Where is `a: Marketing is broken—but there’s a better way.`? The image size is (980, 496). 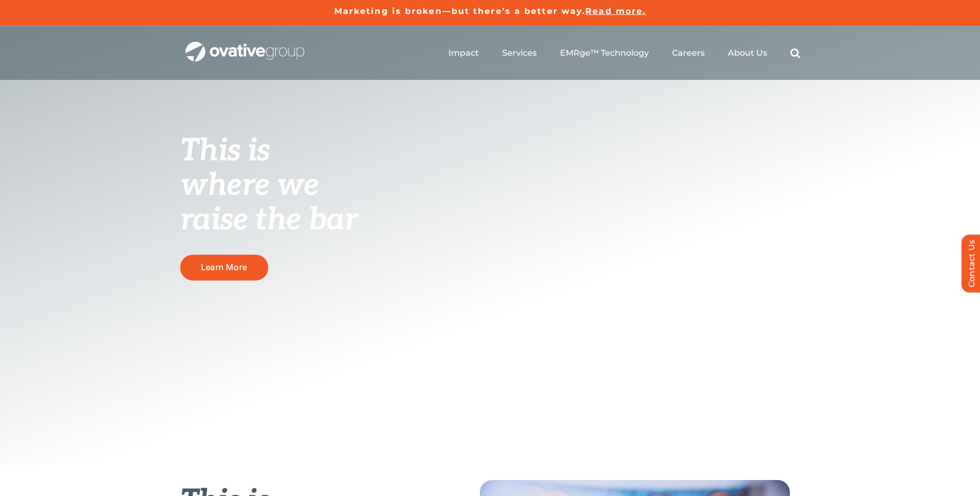 a: Marketing is broken—but there’s a better way. is located at coordinates (459, 11).